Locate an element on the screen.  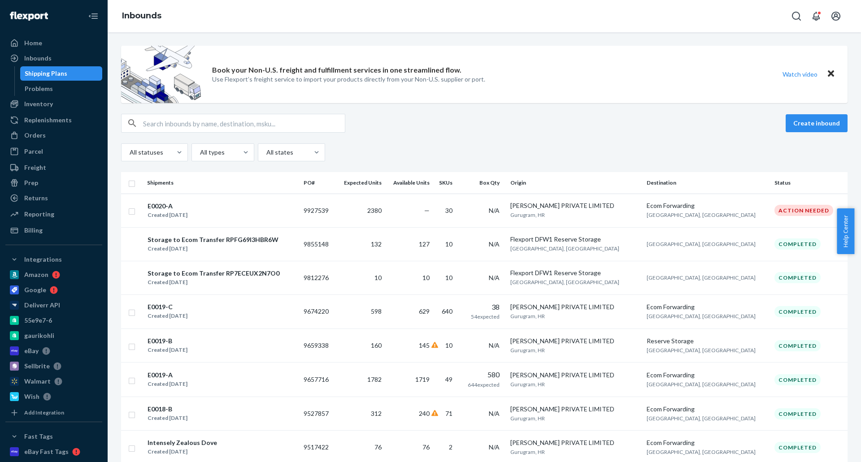
div: Storage to Ecom Transfer RP7ECEUX2N7O0 is located at coordinates (214, 274).